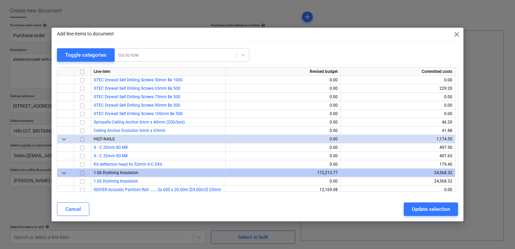  Describe the element at coordinates (137, 97) in the screenshot. I see `a: GTEC Drywall Self Drilling Screws 75mm Bx 500` at that location.